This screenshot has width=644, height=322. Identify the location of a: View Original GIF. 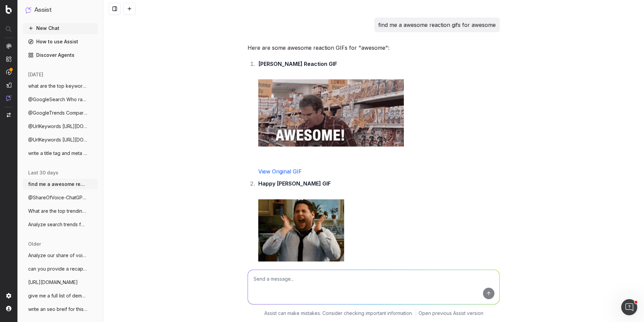
(280, 171).